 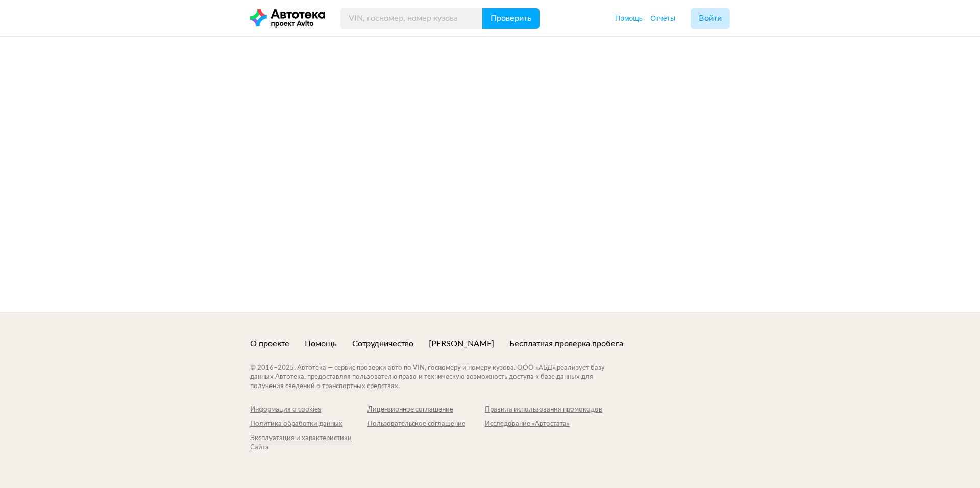 What do you see at coordinates (308, 425) in the screenshot?
I see `a: Политика обработки данных` at bounding box center [308, 425].